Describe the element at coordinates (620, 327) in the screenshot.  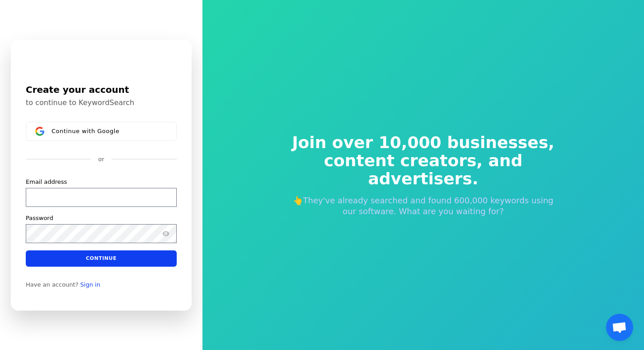
I see `div: Deschideți chat-ul` at that location.